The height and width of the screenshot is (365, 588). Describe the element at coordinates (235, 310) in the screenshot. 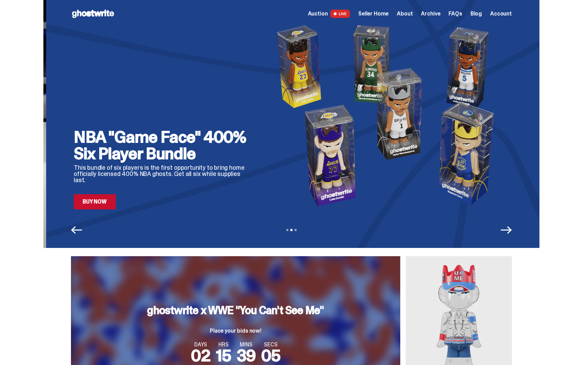

I see `h3: ghostwrite x WWE "You Can't See Me"` at that location.